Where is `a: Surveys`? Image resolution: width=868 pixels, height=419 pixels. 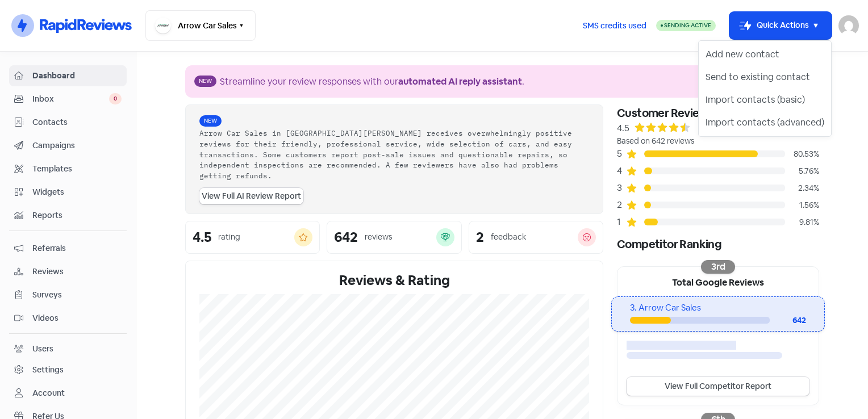 a: Surveys is located at coordinates (68, 294).